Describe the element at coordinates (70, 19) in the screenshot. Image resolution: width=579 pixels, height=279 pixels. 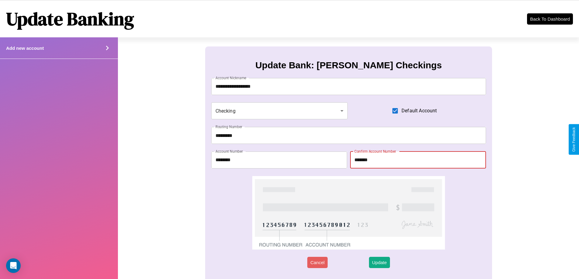
I see `h1: Update Banking` at that location.